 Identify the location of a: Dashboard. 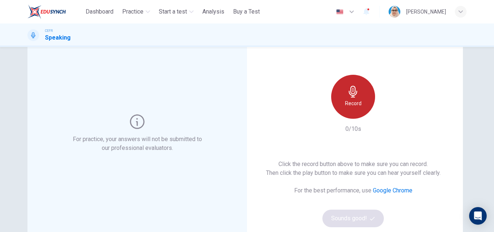
(100, 12).